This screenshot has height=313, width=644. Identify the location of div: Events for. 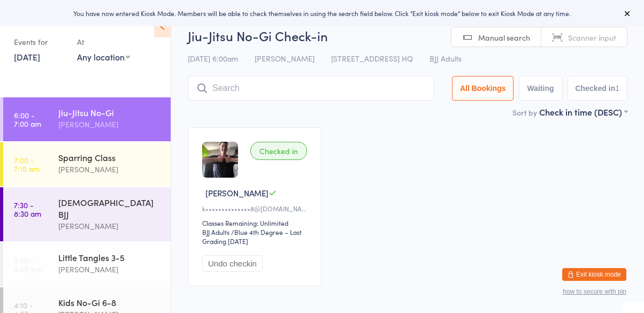
(40, 42).